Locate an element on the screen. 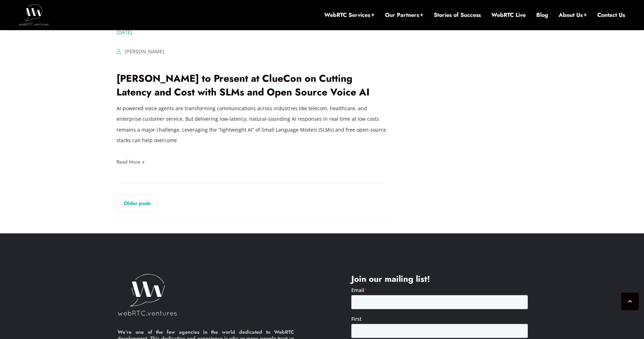 The image size is (644, 339). a: Older posts is located at coordinates (137, 203).